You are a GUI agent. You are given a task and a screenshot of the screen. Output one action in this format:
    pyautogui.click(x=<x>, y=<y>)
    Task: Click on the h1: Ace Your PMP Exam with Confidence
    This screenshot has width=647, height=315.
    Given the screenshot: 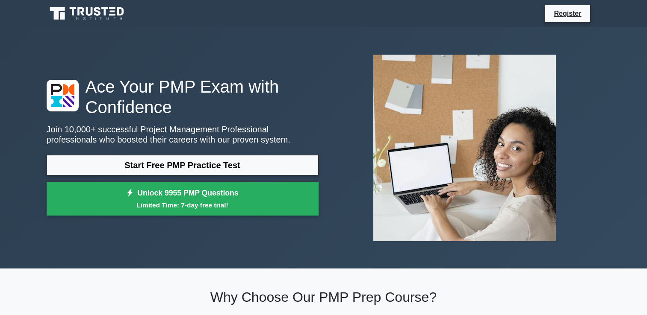 What is the action you would take?
    pyautogui.click(x=183, y=97)
    